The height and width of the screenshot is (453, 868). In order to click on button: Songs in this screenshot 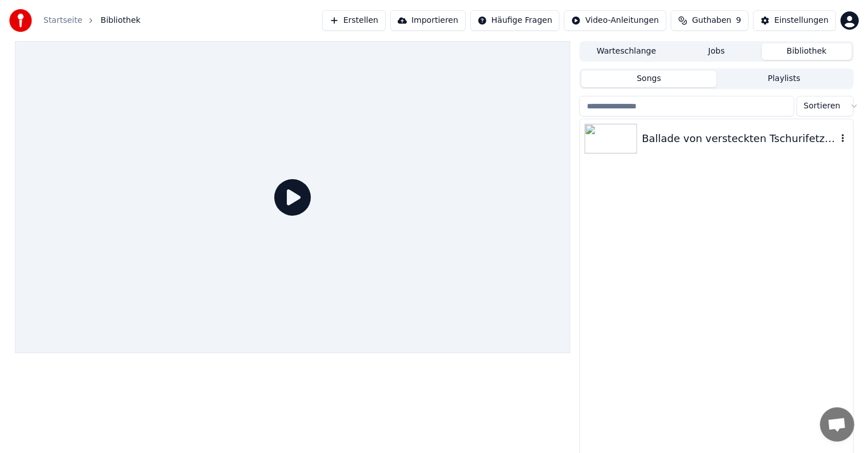, I will do `click(649, 79)`.